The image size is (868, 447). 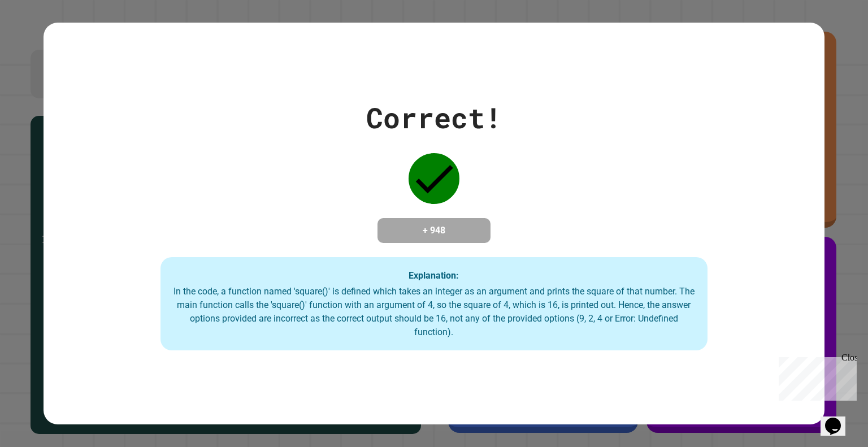 What do you see at coordinates (434, 312) in the screenshot?
I see `div: In the code, a function named 'square()' is defined which takes an integer as an argument and pri...` at bounding box center [434, 312].